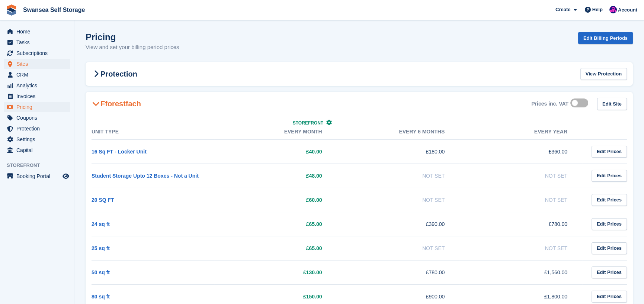 The height and width of the screenshot is (304, 644). What do you see at coordinates (312, 123) in the screenshot?
I see `a: Storefront` at bounding box center [312, 123].